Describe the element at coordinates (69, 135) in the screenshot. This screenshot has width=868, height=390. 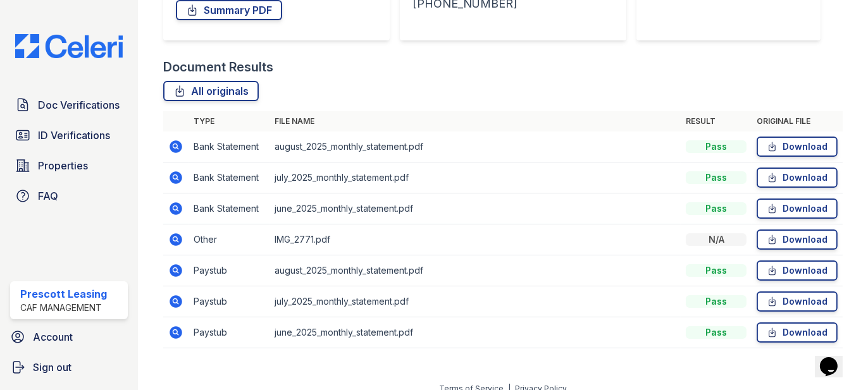
I see `a: ID Verifications` at that location.